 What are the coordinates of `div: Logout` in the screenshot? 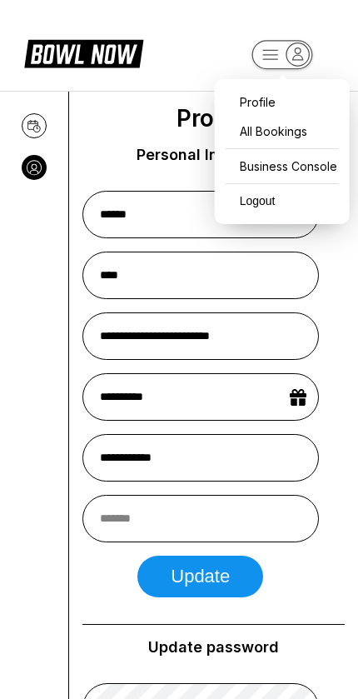 It's located at (252, 201).